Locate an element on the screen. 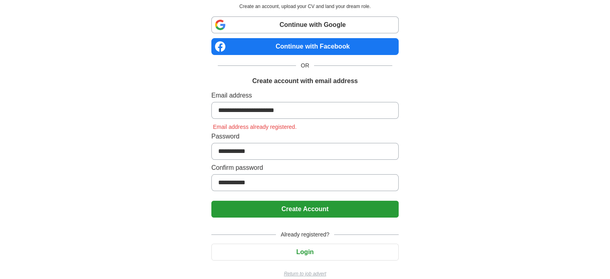  p: Return to job advert is located at coordinates (305, 273).